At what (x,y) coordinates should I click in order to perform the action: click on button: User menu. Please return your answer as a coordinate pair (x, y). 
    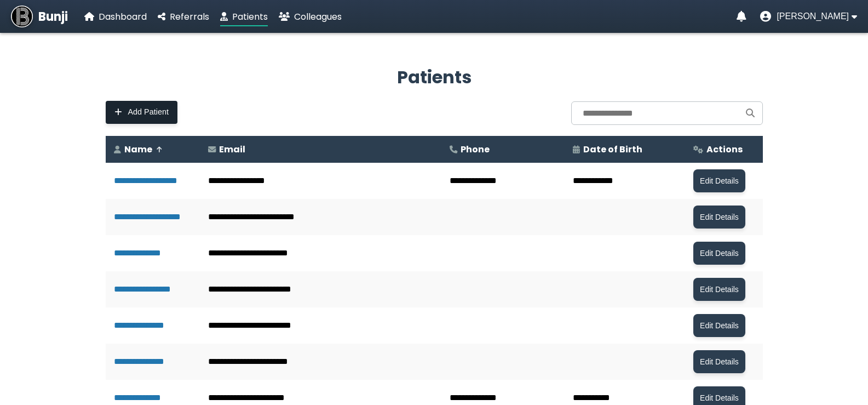
    Looking at the image, I should click on (808, 16).